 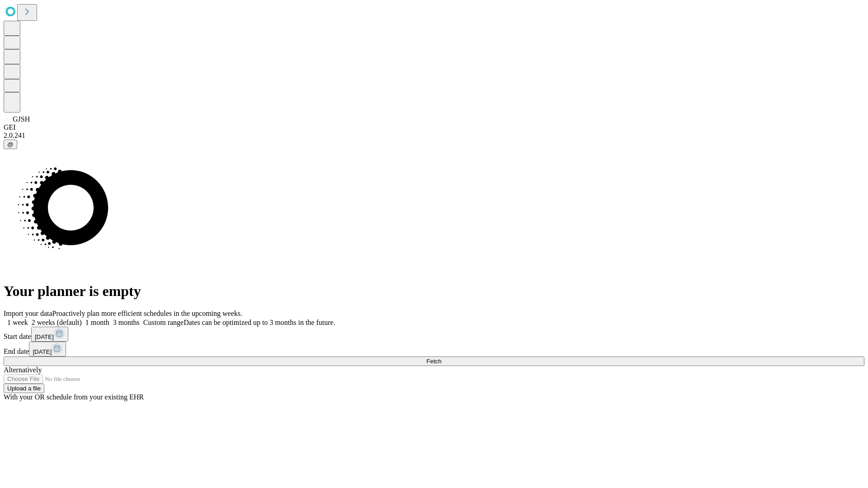 What do you see at coordinates (126, 322) in the screenshot?
I see `span: 3 months` at bounding box center [126, 322].